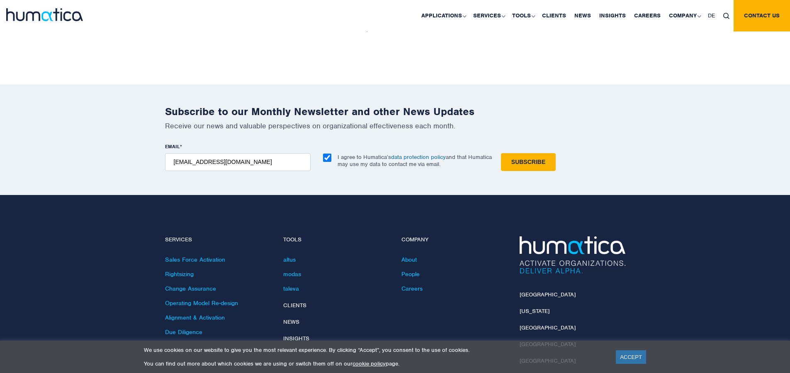 The image size is (790, 373). What do you see at coordinates (172, 147) in the screenshot?
I see `span: EMAIL` at bounding box center [172, 147].